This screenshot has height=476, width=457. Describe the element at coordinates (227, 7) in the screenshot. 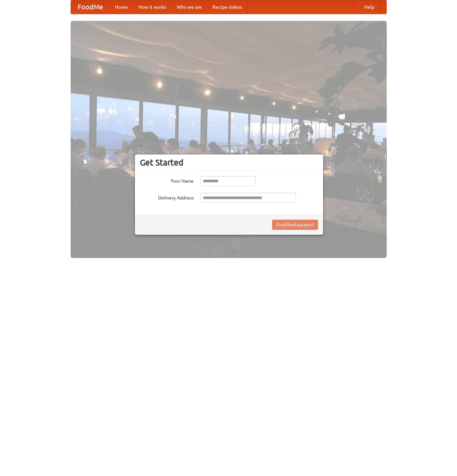

I see `a: Recipe videos` at that location.